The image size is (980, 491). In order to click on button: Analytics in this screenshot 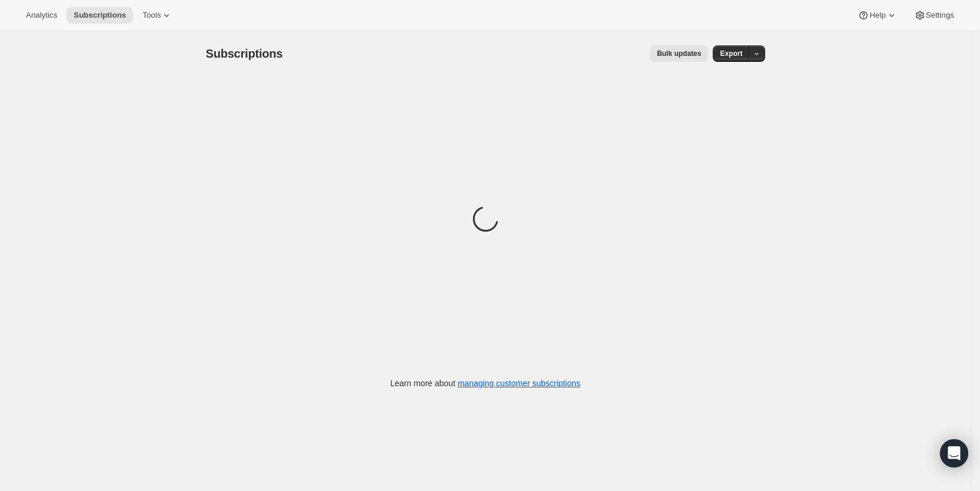, I will do `click(41, 15)`.